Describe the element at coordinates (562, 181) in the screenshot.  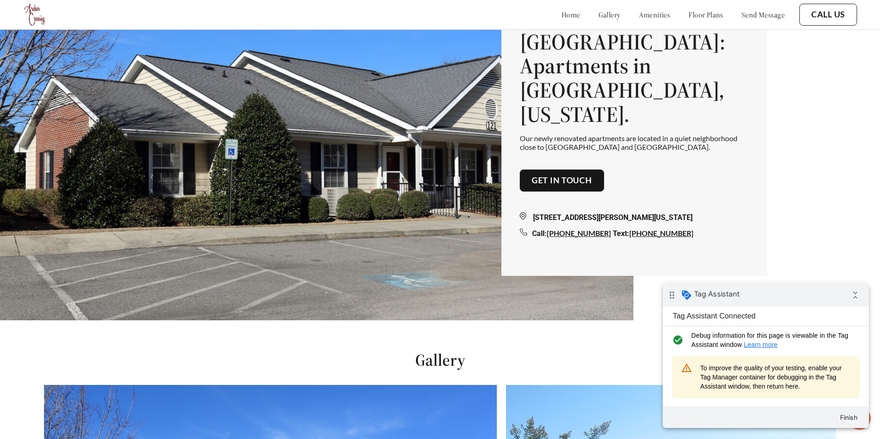
I see `button: Get in touch` at that location.